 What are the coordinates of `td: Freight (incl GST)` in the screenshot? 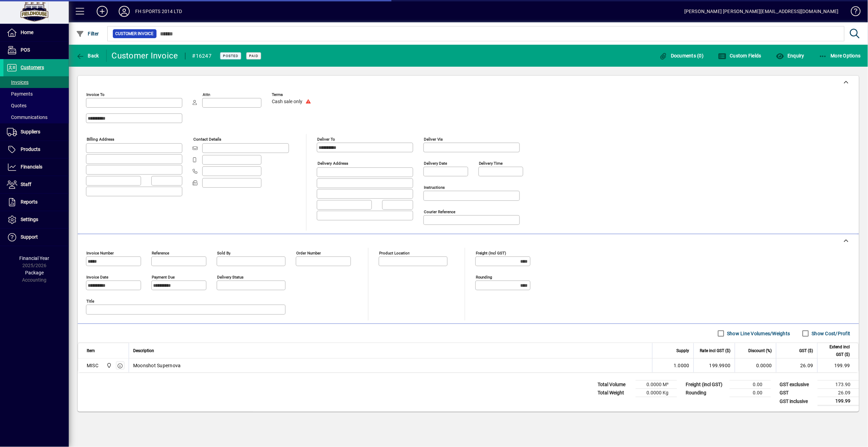 It's located at (706, 385).